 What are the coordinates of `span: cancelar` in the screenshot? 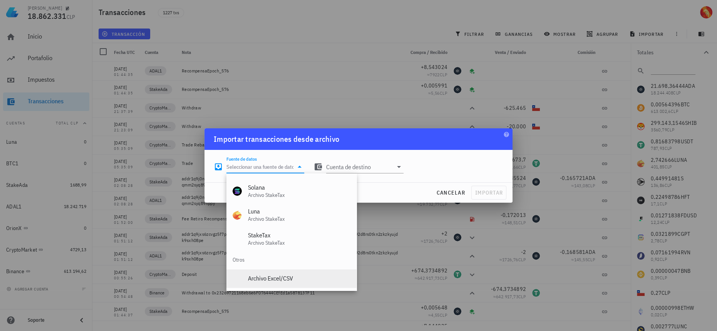 It's located at (451, 193).